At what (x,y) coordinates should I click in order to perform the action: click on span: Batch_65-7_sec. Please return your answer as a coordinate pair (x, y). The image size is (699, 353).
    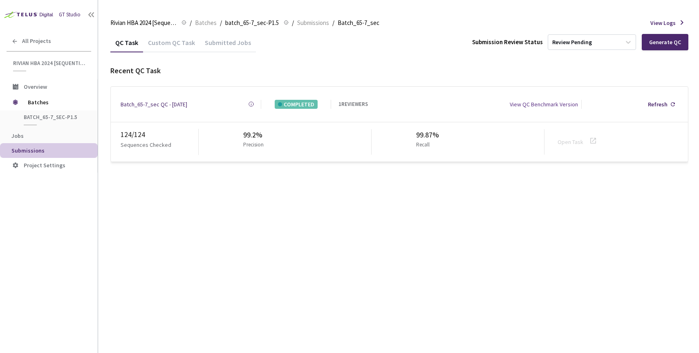
    Looking at the image, I should click on (359, 23).